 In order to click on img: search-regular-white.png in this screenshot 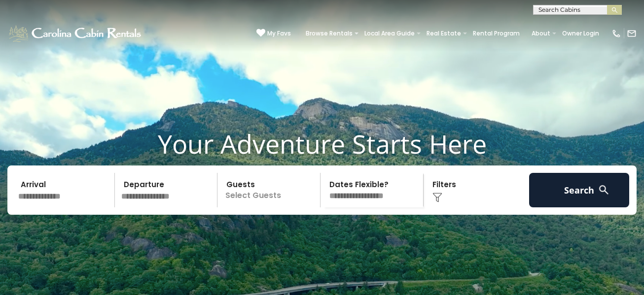, I will do `click(603, 190)`.